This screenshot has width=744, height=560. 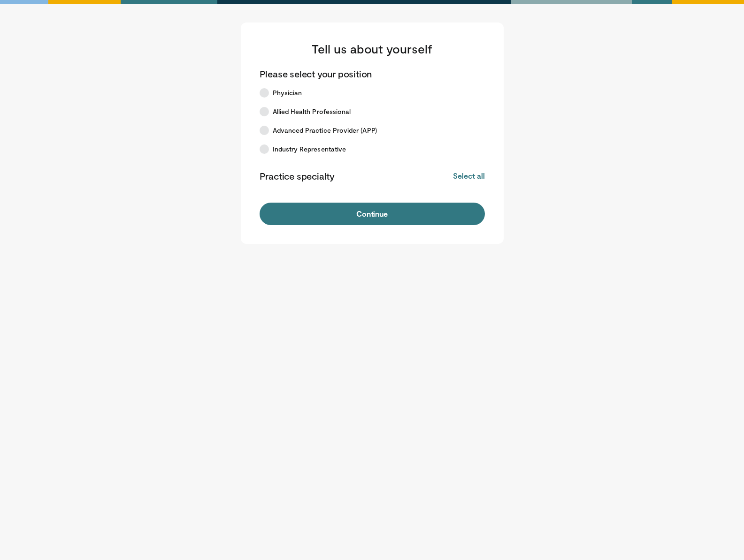 I want to click on span: Physician, so click(x=287, y=93).